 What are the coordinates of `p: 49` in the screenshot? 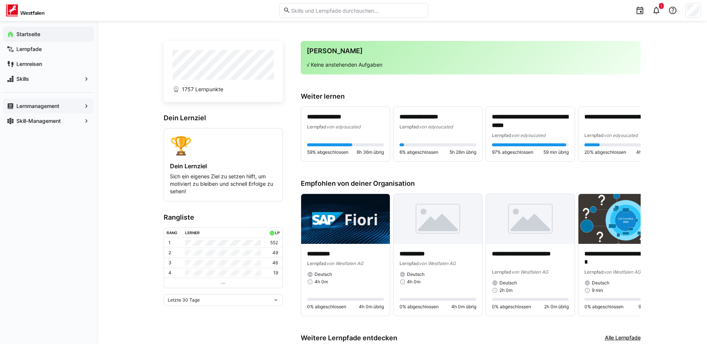 It's located at (275, 253).